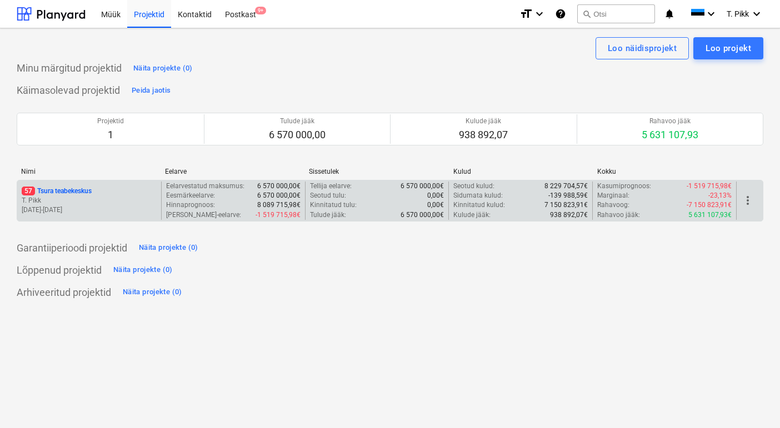  What do you see at coordinates (72, 248) in the screenshot?
I see `p: Garantiiperioodi projektid` at bounding box center [72, 248].